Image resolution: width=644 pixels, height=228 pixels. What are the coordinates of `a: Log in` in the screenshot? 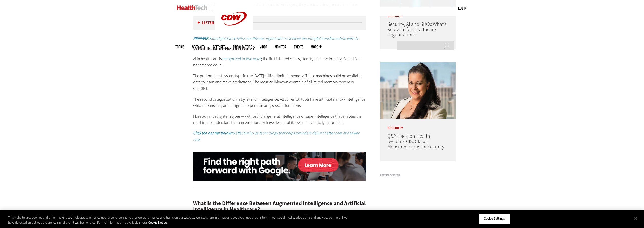 It's located at (462, 8).